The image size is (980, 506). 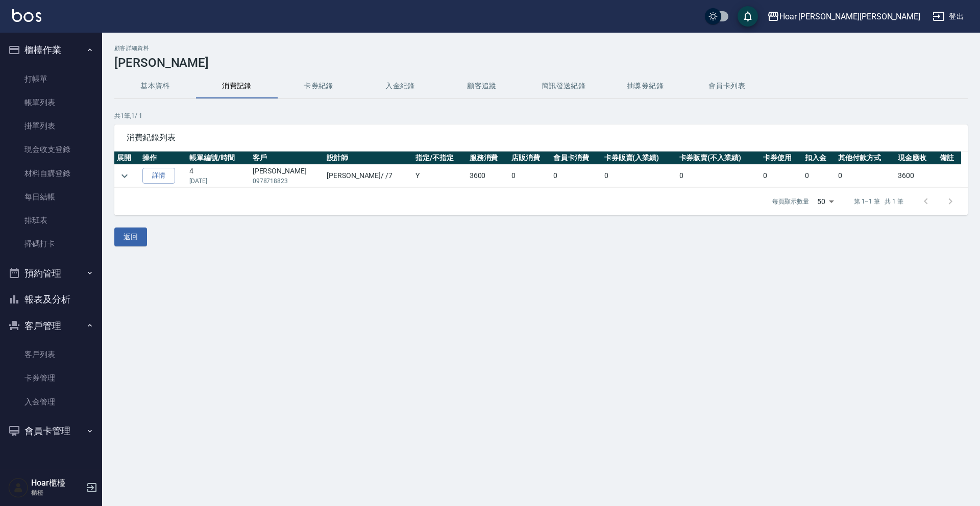 What do you see at coordinates (825, 201) in the screenshot?
I see `div: 50` at bounding box center [825, 201].